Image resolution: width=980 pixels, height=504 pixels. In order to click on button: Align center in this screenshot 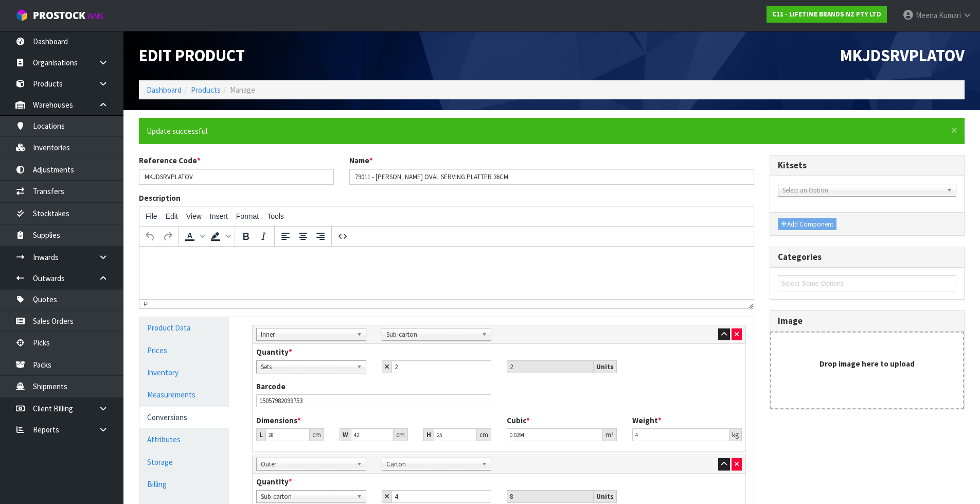, I will do `click(303, 236)`.